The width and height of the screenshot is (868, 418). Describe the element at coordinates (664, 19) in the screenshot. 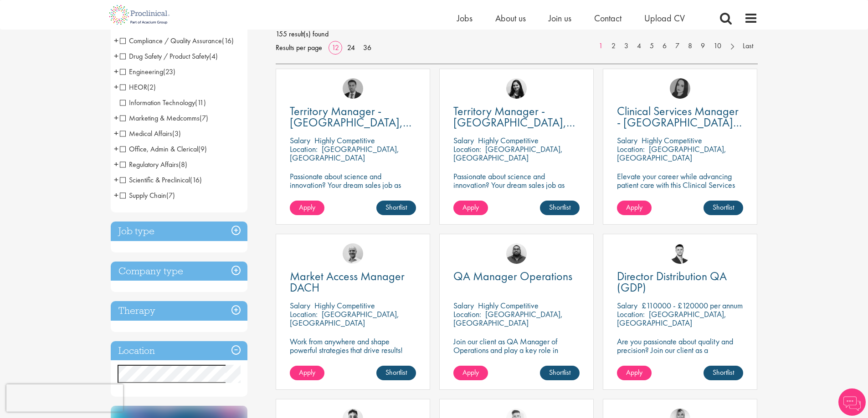

I see `a: Upload CV` at that location.